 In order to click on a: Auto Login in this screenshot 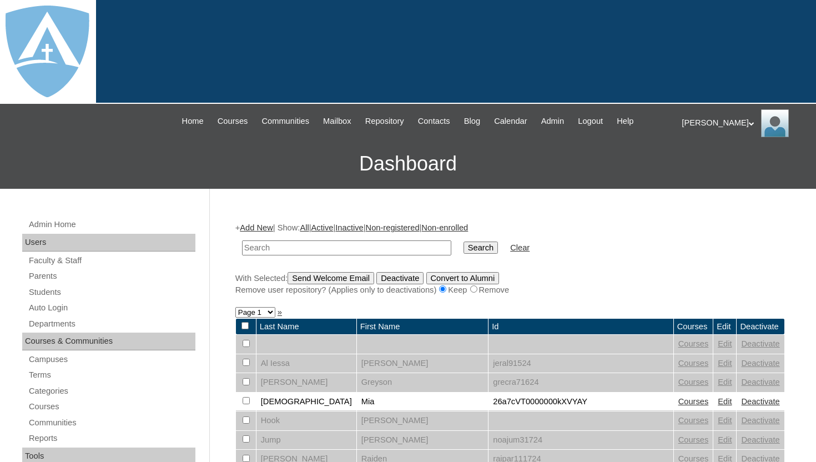, I will do `click(112, 307)`.